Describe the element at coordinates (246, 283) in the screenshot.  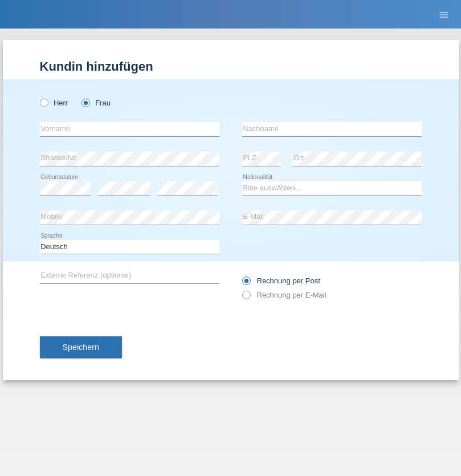
I see `input: Rechnung per Post` at that location.